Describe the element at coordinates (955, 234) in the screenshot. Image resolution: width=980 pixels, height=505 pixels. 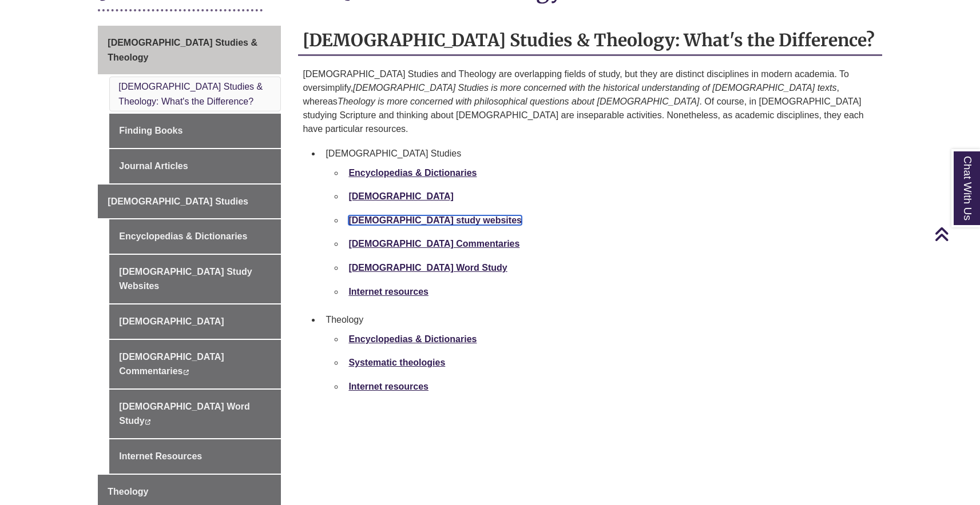
I see `a: Back to Top` at that location.